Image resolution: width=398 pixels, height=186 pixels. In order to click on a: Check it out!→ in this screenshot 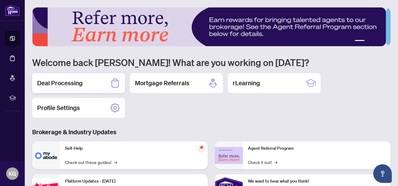, I will do `click(263, 162)`.